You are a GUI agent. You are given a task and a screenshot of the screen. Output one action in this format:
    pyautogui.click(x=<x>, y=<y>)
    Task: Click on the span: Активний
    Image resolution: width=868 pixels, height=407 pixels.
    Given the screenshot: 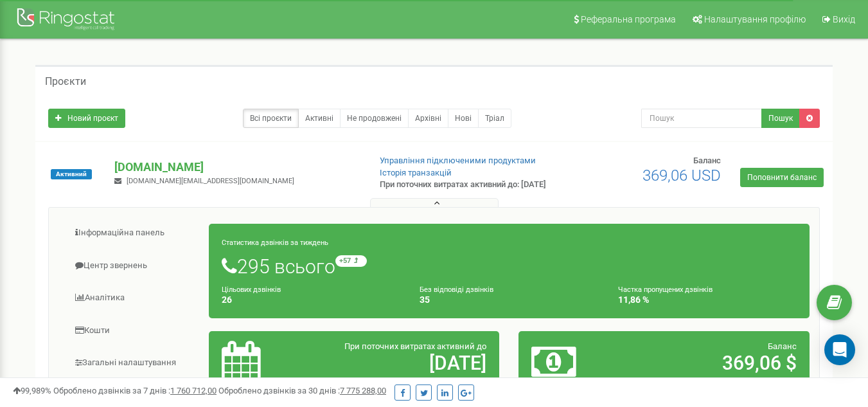 What is the action you would take?
    pyautogui.click(x=72, y=174)
    